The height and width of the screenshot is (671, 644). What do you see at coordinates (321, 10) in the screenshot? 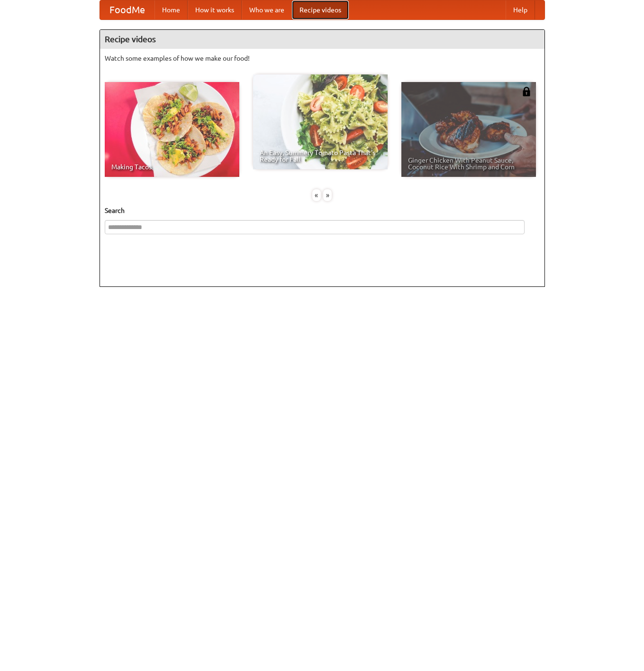
I see `a: Recipe videos` at bounding box center [321, 10].